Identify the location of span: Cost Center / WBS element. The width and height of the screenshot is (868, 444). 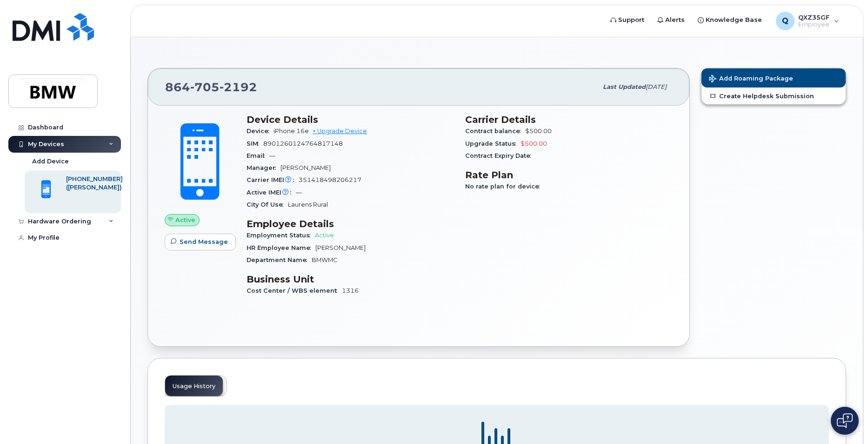
(294, 290).